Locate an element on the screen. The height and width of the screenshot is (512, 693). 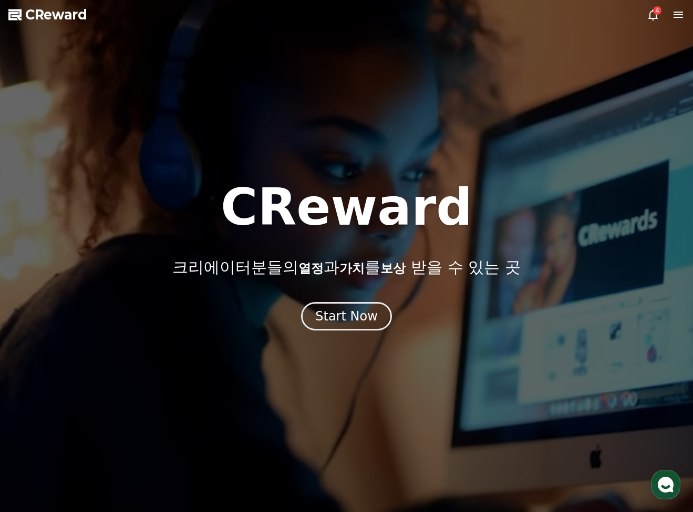
a: 4 is located at coordinates (654, 15).